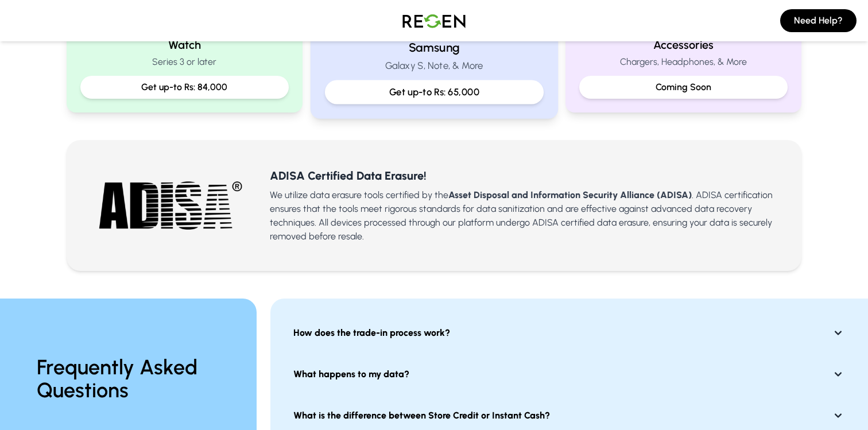 The width and height of the screenshot is (868, 430). What do you see at coordinates (683, 62) in the screenshot?
I see `p: Chargers, Headphones, & More` at bounding box center [683, 62].